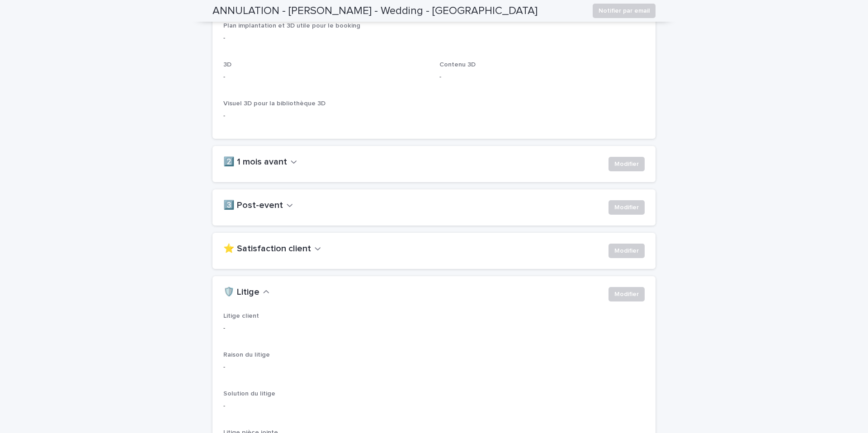 This screenshot has height=433, width=868. What do you see at coordinates (624, 11) in the screenshot?
I see `button: Notifier par email` at bounding box center [624, 11].